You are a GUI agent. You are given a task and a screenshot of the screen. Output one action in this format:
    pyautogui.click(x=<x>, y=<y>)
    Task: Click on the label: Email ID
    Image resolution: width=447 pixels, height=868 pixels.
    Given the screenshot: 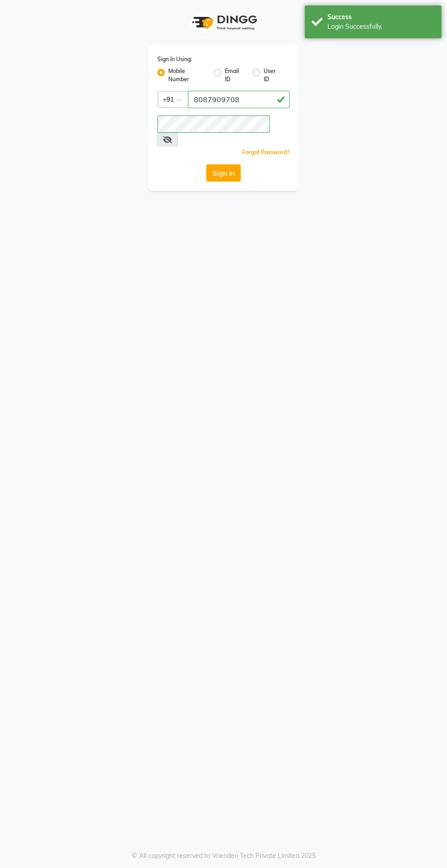 What is the action you would take?
    pyautogui.click(x=235, y=75)
    